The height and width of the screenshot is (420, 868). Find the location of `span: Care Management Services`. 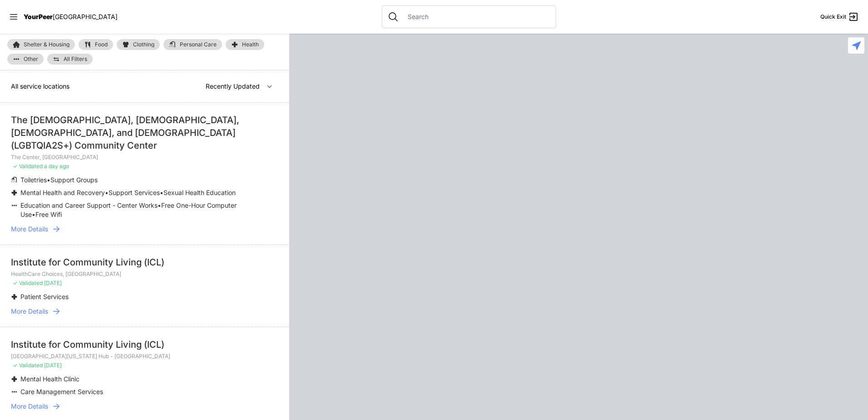

span: Care Management Services is located at coordinates (62, 391).